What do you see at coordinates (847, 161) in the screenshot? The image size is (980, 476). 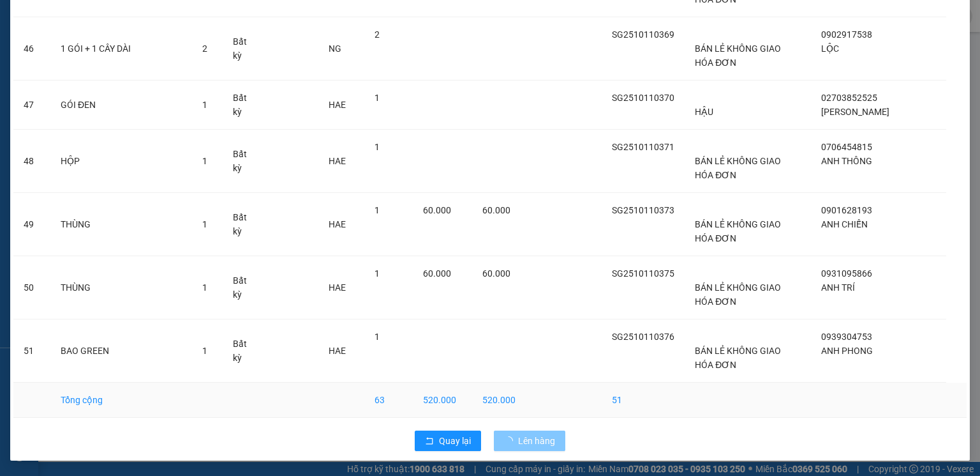 I see `span: ANH THÔNG` at bounding box center [847, 161].